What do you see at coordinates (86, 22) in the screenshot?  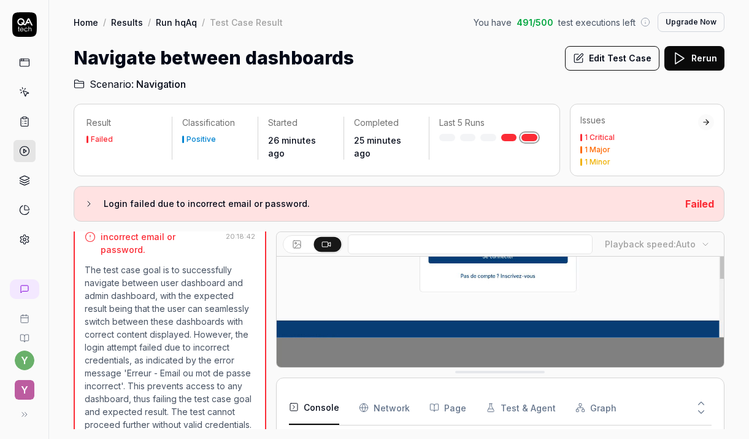 I see `a: Home` at bounding box center [86, 22].